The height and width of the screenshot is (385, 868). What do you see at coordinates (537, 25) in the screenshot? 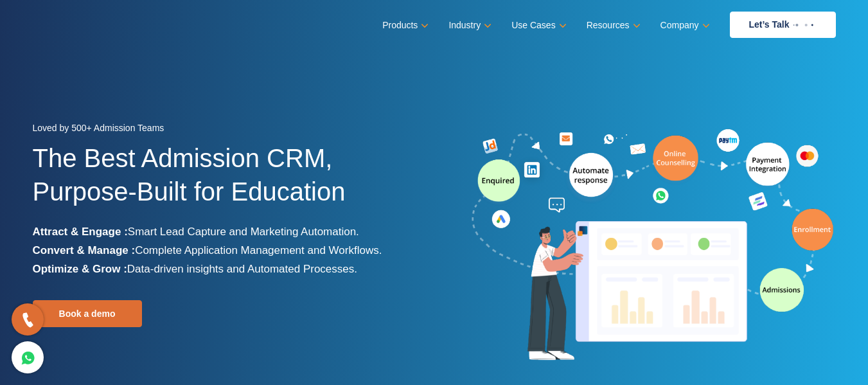
I see `a: Use Cases` at bounding box center [537, 25].